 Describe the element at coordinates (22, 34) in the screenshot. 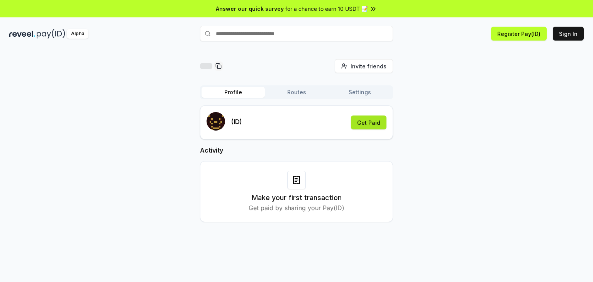

I see `img: reveel_dark` at that location.